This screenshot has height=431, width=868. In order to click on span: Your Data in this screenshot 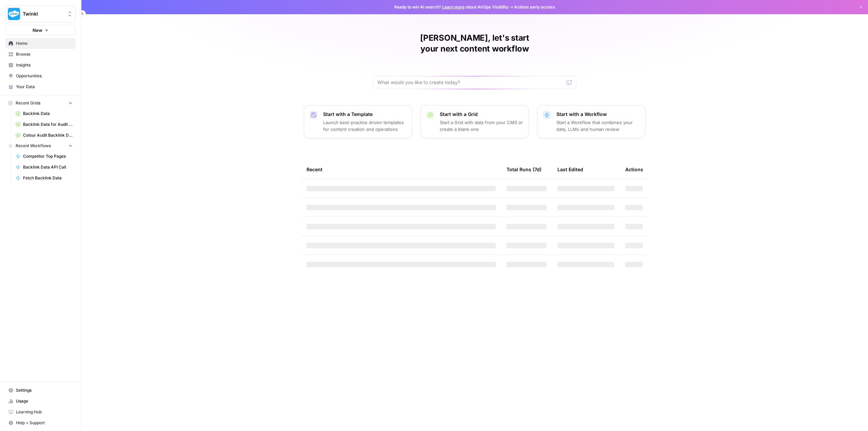, I will do `click(44, 87)`.